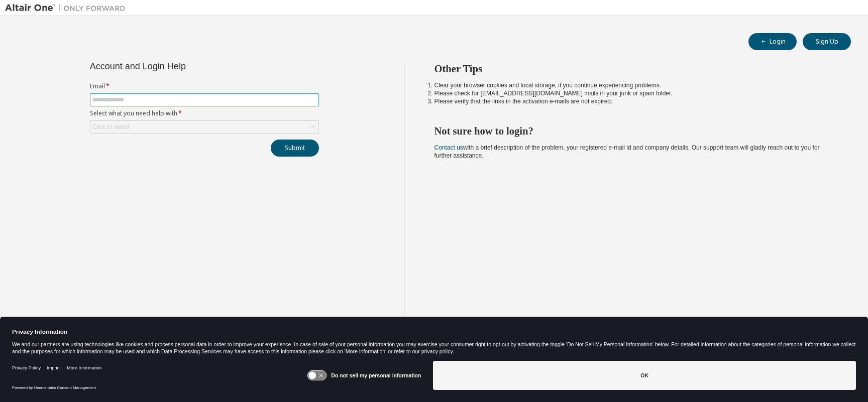  What do you see at coordinates (181, 66) in the screenshot?
I see `div: Account and Login Help` at bounding box center [181, 66].